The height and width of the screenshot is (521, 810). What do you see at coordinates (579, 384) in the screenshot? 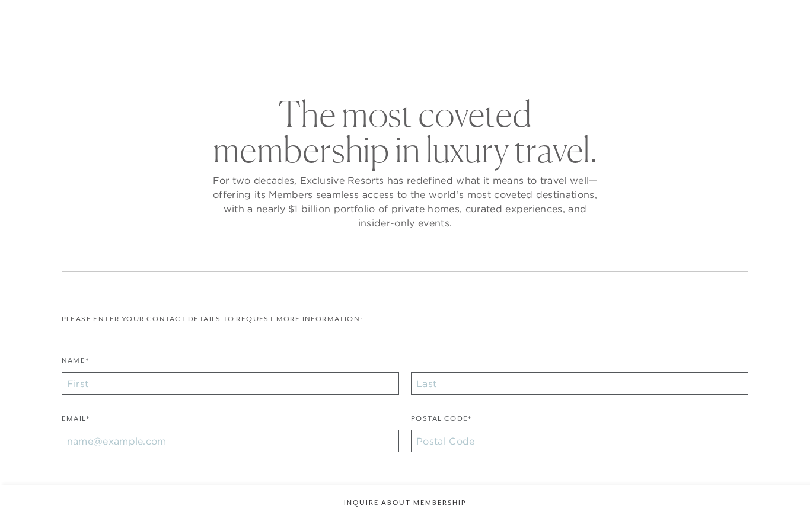
I see `input: Last` at bounding box center [579, 384].